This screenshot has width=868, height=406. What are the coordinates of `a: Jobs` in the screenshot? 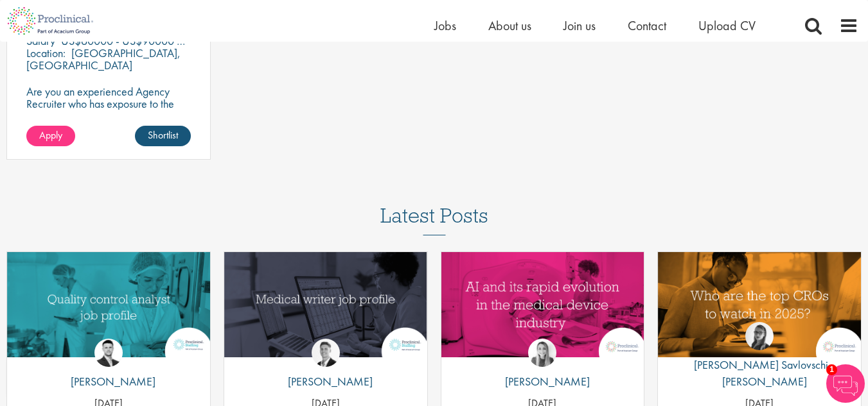 It's located at (445, 26).